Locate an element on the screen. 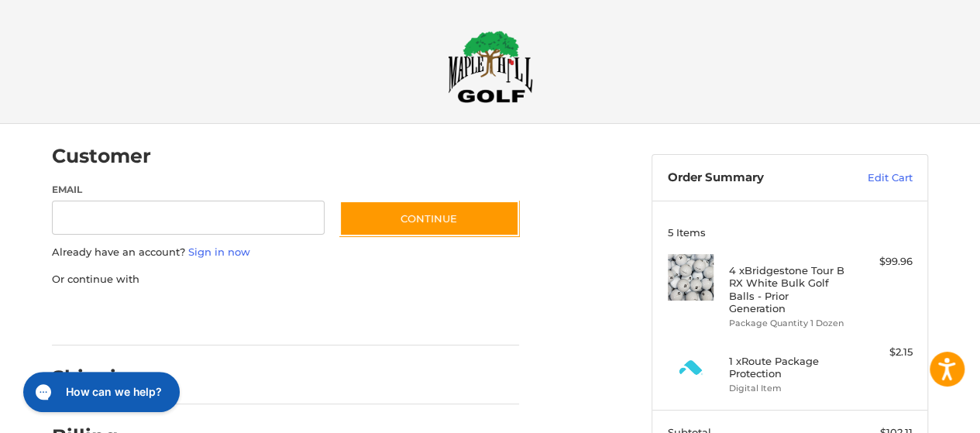 This screenshot has height=433, width=980. h2: How can we help? is located at coordinates (99, 26).